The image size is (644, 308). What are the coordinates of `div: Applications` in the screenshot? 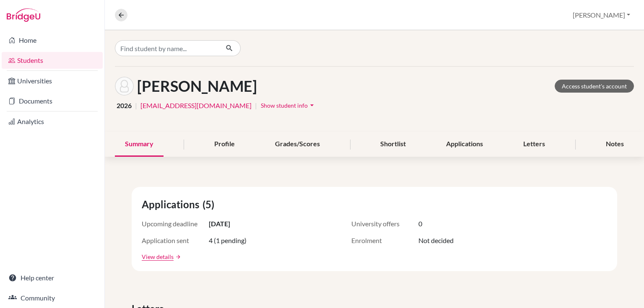 It's located at (465, 144).